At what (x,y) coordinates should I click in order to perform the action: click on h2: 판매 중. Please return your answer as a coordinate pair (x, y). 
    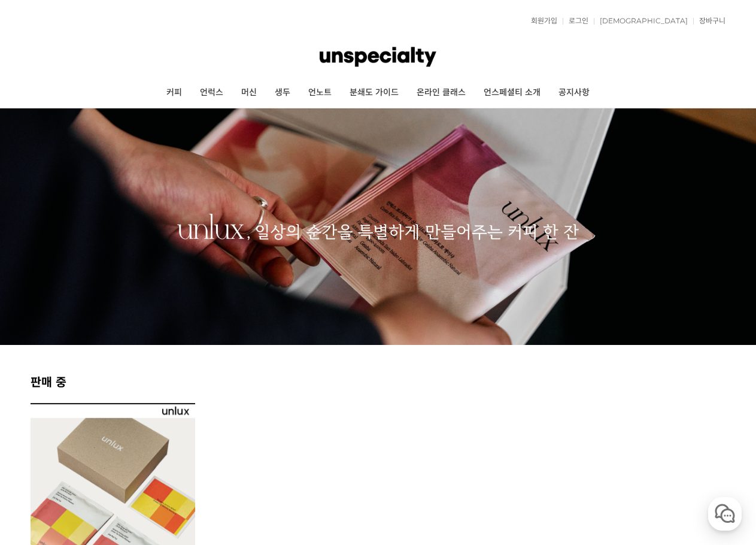
    Looking at the image, I should click on (379, 381).